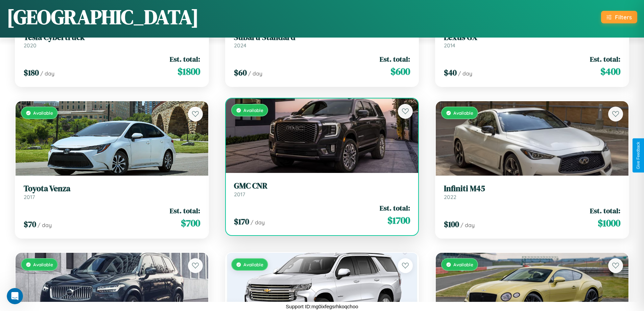 This screenshot has width=644, height=311. I want to click on a: Tesla Cybertruck2020, so click(112, 41).